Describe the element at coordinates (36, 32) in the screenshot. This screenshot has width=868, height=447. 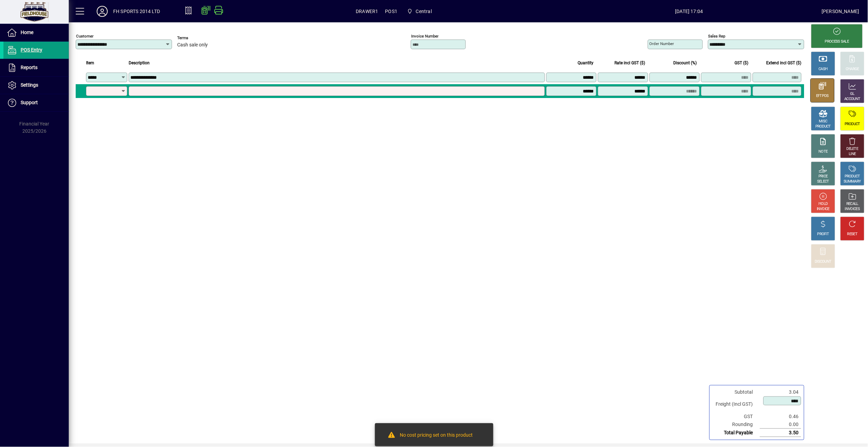
I see `a: Home` at that location.